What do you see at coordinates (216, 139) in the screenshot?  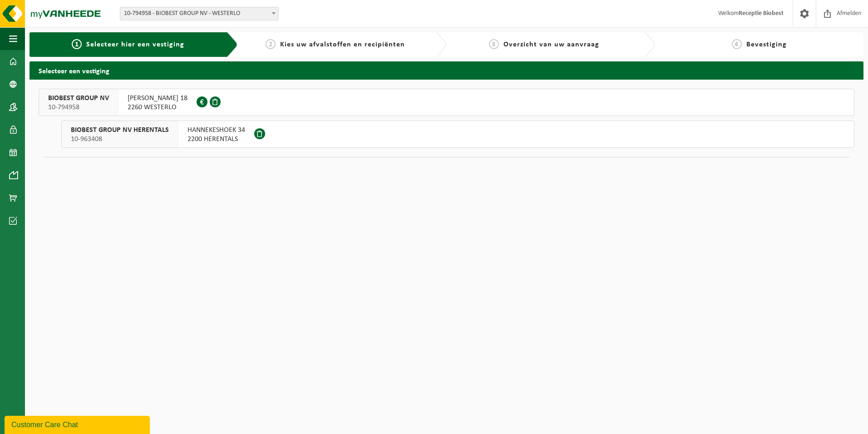 I see `span: 2200 HERENTALS` at bounding box center [216, 139].